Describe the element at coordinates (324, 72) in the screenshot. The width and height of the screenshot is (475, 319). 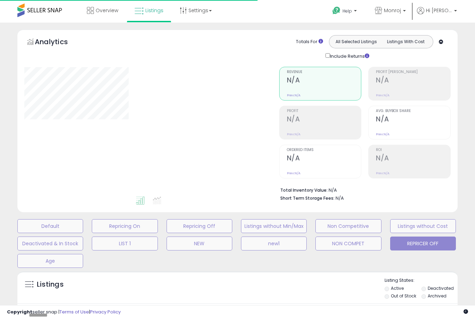
I see `span: Revenue` at that location.